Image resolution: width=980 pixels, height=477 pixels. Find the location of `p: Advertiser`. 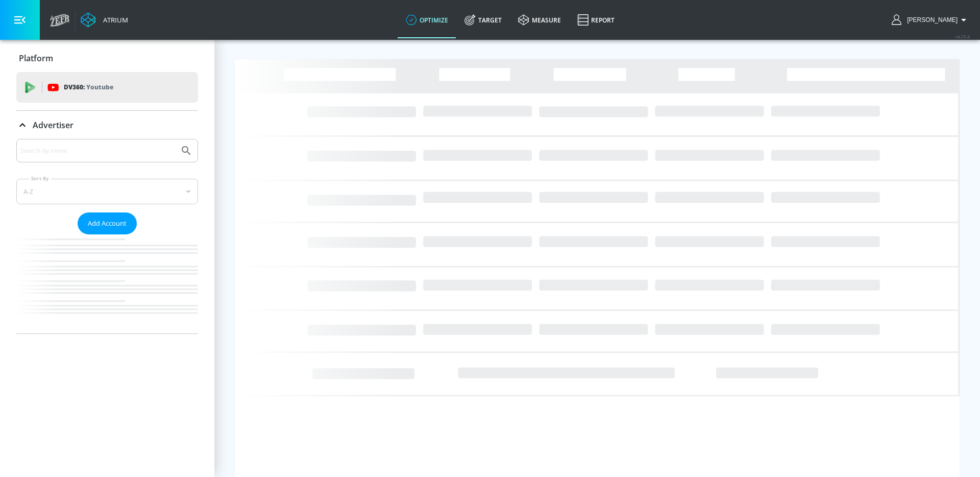

p: Advertiser is located at coordinates (53, 125).